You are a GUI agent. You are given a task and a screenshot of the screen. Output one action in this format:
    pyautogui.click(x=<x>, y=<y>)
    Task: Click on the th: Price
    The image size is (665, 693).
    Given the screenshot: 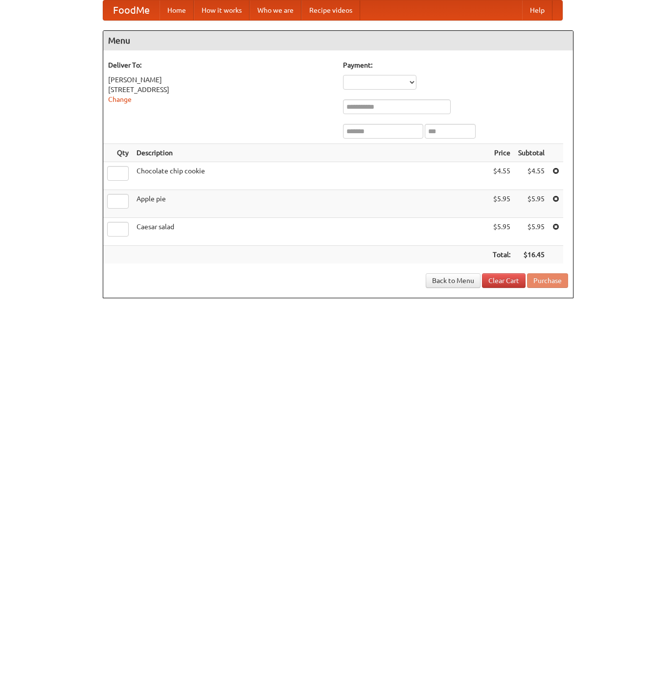 What is the action you would take?
    pyautogui.click(x=502, y=153)
    